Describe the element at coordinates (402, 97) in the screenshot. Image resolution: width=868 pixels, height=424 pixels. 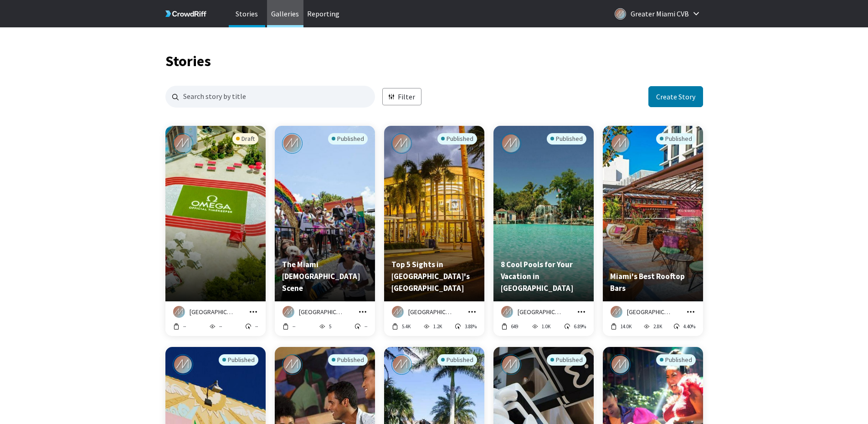
I see `button: Filter` at that location.